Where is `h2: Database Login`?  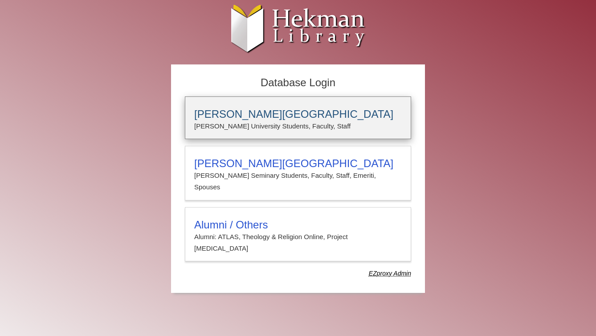 h2: Database Login is located at coordinates (298, 83).